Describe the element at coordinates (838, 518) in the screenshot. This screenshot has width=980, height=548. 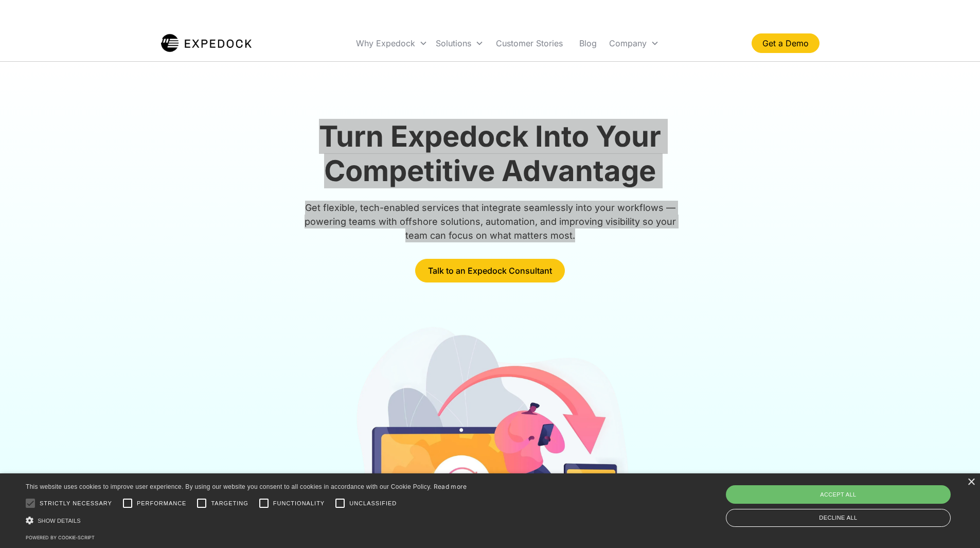
I see `div: Decline all` at that location.